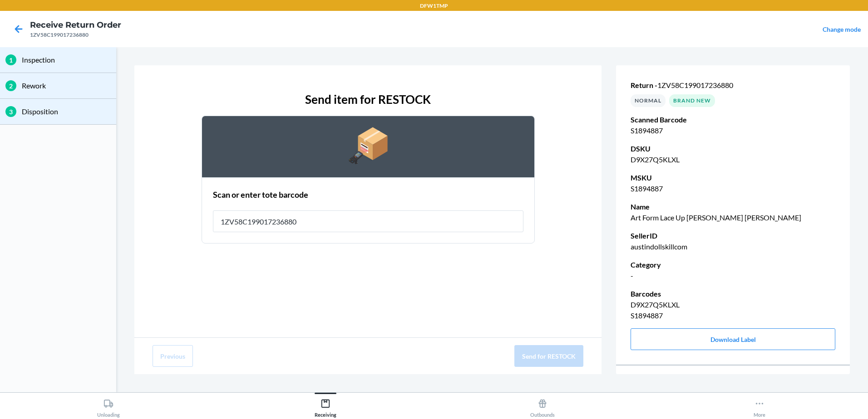 The height and width of the screenshot is (419, 868). I want to click on p: SellerID, so click(733, 236).